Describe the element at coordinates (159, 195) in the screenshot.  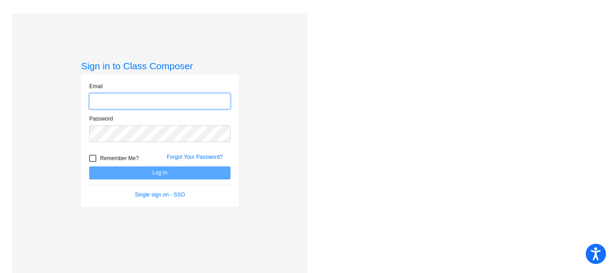
I see `a: Single sign on - SSO` at that location.